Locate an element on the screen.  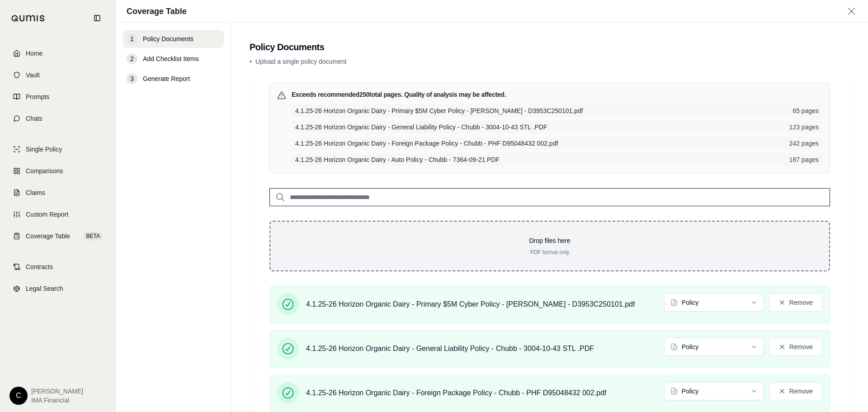
h3: Exceeds recommended 250 total pages. Quality of analysis may be affected. is located at coordinates (399, 94).